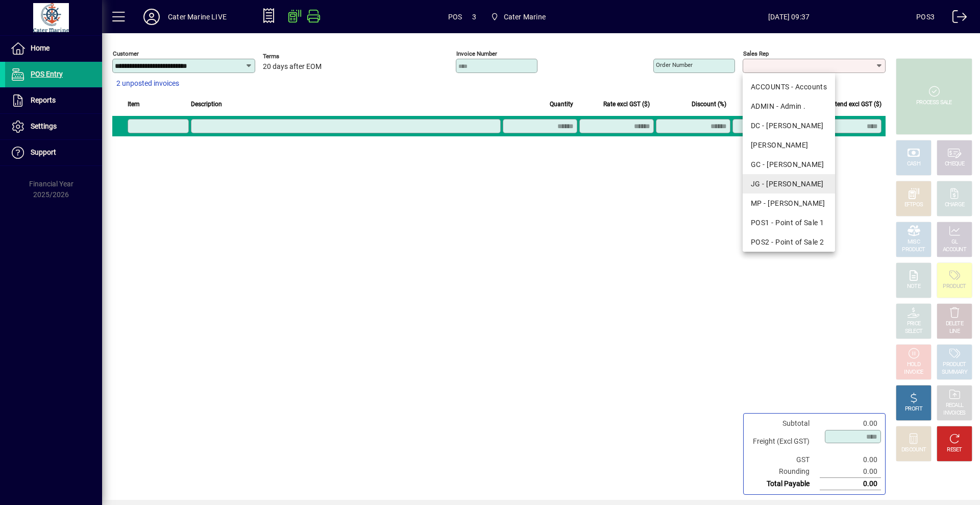 The width and height of the screenshot is (980, 505). Describe the element at coordinates (788, 184) in the screenshot. I see `mat-option: JG - John Giles` at that location.